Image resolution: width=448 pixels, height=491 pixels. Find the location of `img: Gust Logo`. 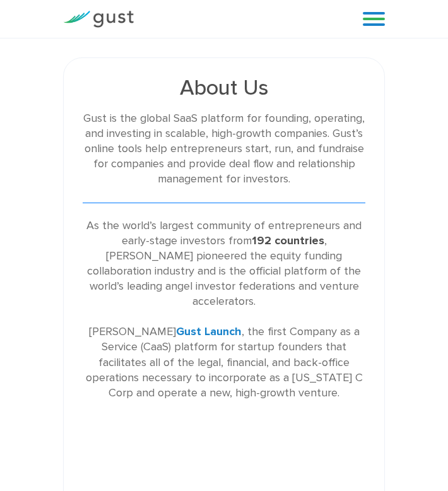

img: Gust Logo is located at coordinates (99, 19).